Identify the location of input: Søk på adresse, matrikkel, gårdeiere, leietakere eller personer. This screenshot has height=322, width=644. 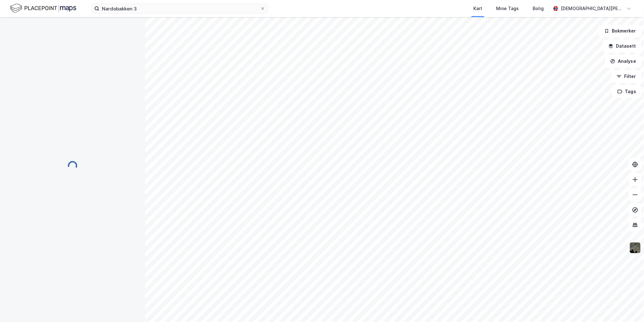
(180, 8).